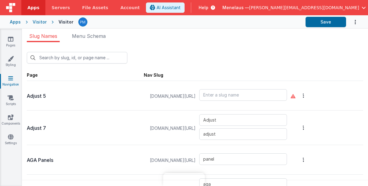  Describe the element at coordinates (165, 8) in the screenshot. I see `button: AI Assistant` at that location.